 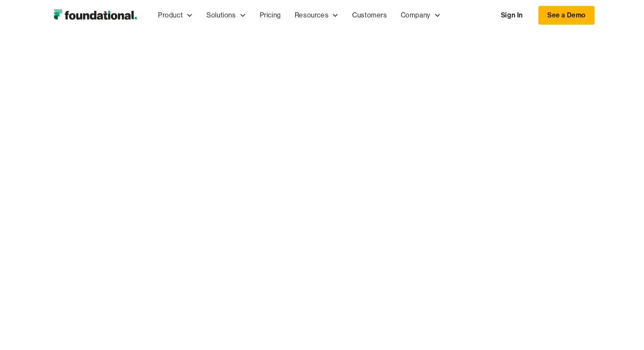 What do you see at coordinates (369, 15) in the screenshot?
I see `a: Customers` at bounding box center [369, 15].